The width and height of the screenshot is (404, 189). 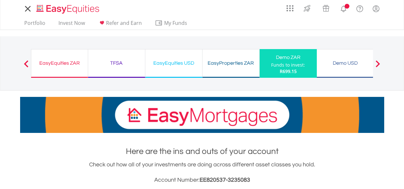 I want to click on a: FAQ's and Support, so click(x=359, y=8).